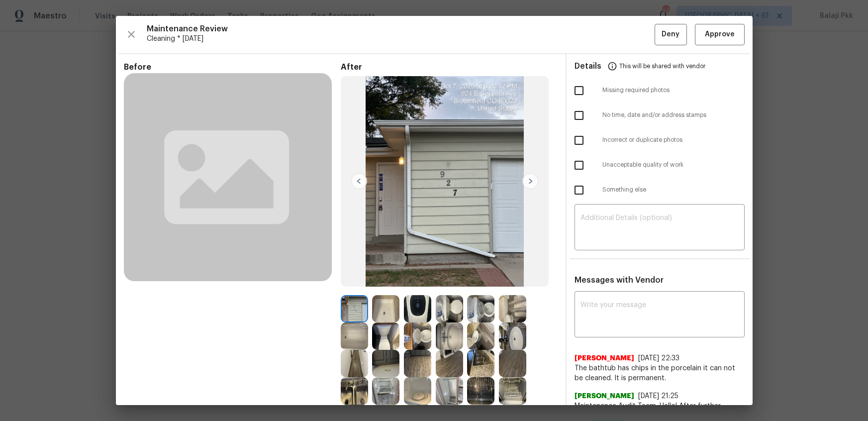 The height and width of the screenshot is (421, 868). I want to click on button: Deny, so click(671, 34).